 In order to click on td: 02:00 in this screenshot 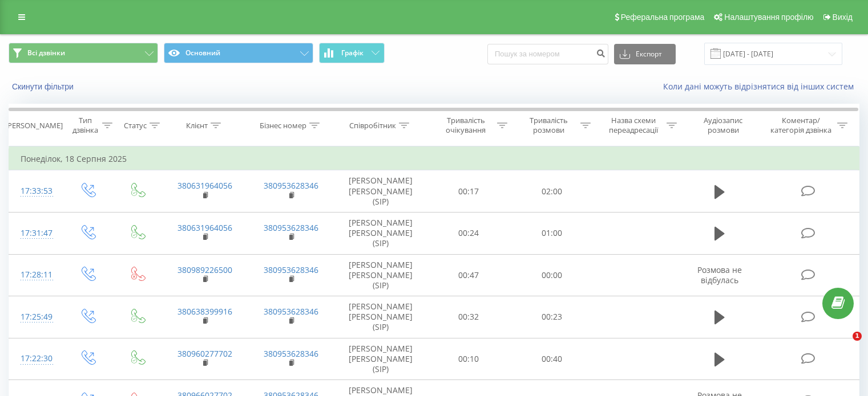, I will do `click(551, 192)`.